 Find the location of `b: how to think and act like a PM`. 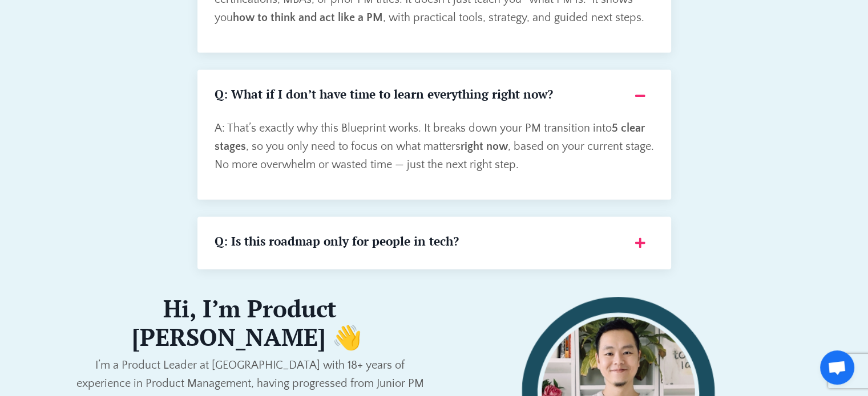

b: how to think and act like a PM is located at coordinates (308, 18).